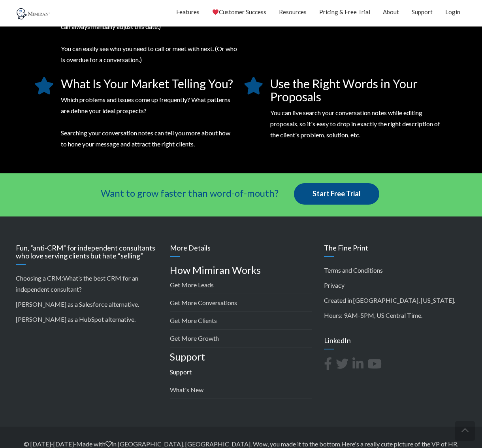 This screenshot has height=448, width=482. I want to click on a: Login, so click(453, 12).